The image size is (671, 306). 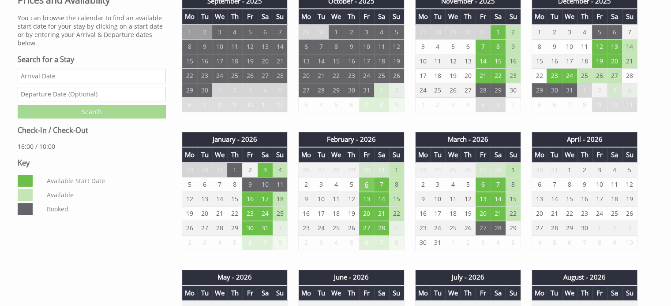 I want to click on th: April - 2026, so click(x=584, y=140).